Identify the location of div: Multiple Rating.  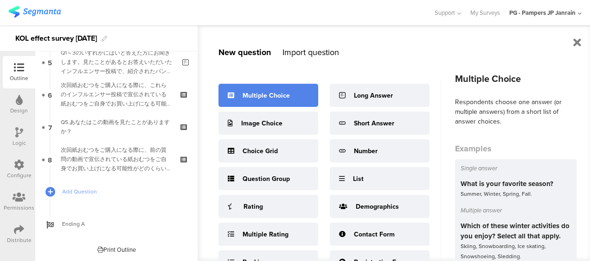
(265, 235).